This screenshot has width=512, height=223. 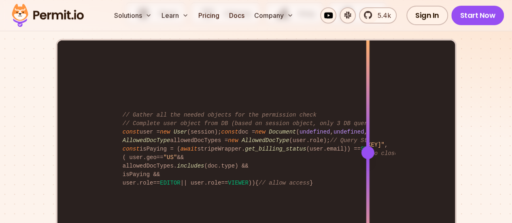 What do you see at coordinates (376, 153) in the screenshot?
I see `span: // allowed to close issue` at bounding box center [376, 153].